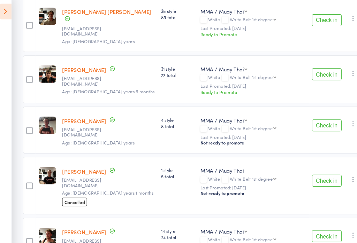 The height and width of the screenshot is (243, 357). What do you see at coordinates (84, 33) in the screenshot?
I see `small: coenadams04@outlook.com` at bounding box center [84, 33].